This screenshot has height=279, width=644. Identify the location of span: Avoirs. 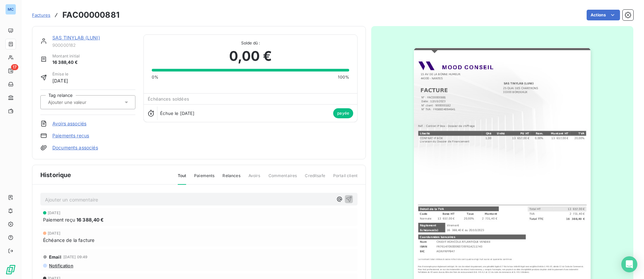
(254, 178).